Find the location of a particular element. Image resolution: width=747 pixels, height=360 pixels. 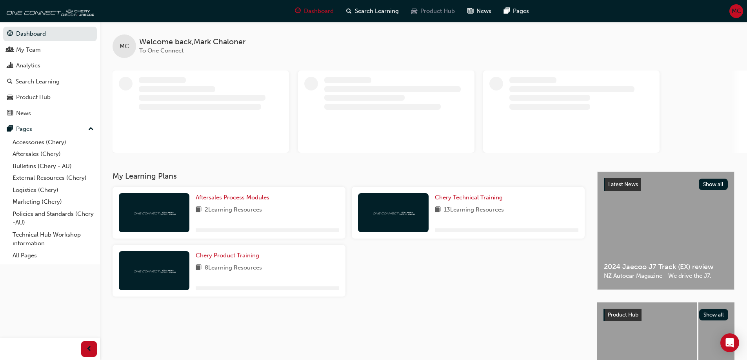

span: Chery Product Training is located at coordinates (228, 256).